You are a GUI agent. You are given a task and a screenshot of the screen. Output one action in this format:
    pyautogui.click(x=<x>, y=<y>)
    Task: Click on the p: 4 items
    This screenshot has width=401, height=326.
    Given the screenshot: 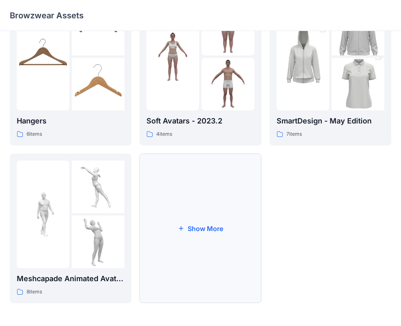 What is the action you would take?
    pyautogui.click(x=164, y=134)
    